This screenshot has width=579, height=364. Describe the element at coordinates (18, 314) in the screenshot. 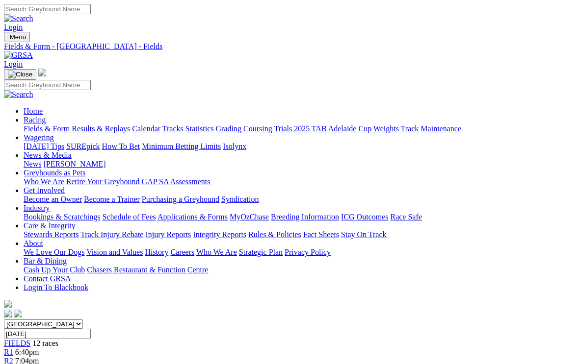

I see `img: twitter.svg` at that location.